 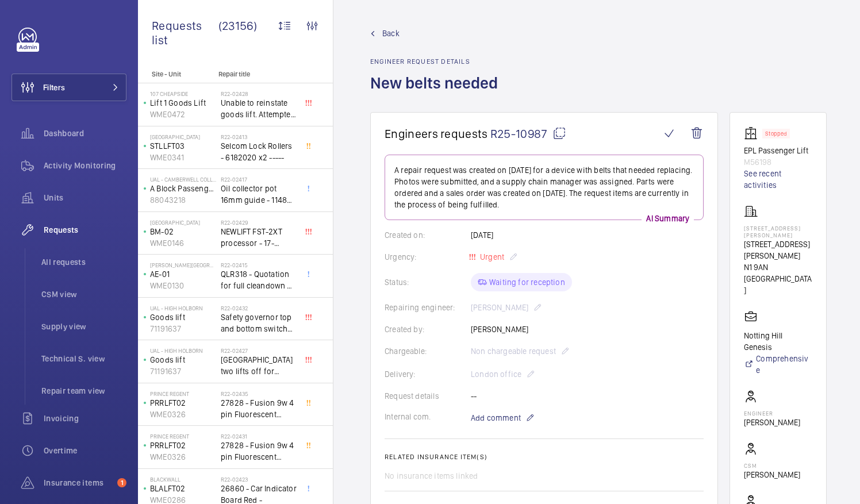 What do you see at coordinates (259, 109) in the screenshot?
I see `span: Unable to reinstate goods lift. Attempted to swap control boards with PL2, no difference. Technic...` at bounding box center [259, 109].